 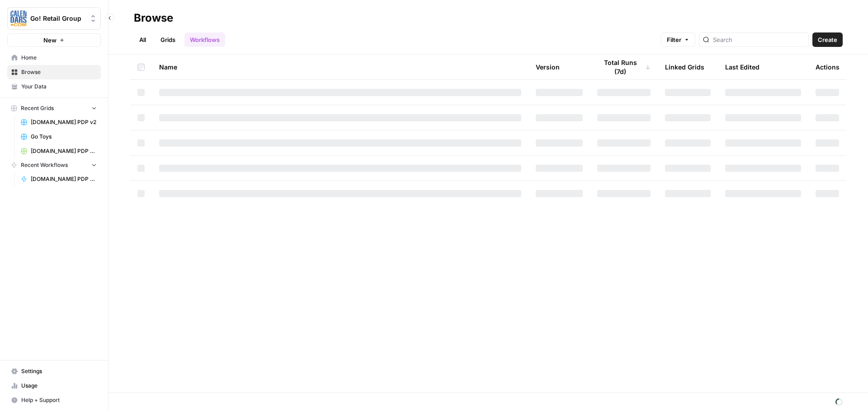 What do you see at coordinates (57, 19) in the screenshot?
I see `span: Go! Retail Group` at bounding box center [57, 19].